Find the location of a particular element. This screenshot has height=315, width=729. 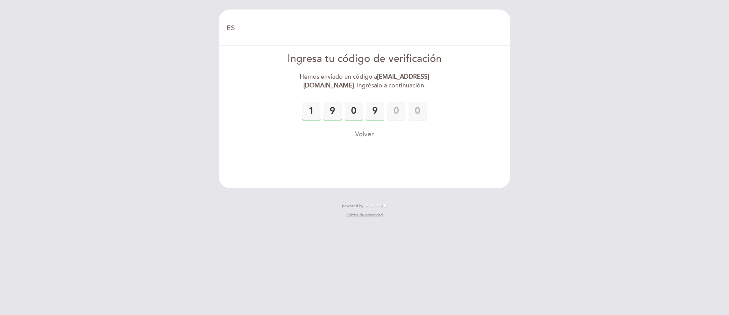

a: Política de privacidad is located at coordinates (365, 215).